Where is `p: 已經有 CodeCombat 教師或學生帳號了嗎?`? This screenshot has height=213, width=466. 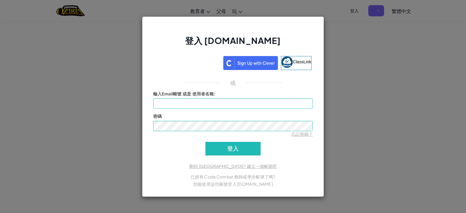
p: 已經有 CodeCombat 教師或學生帳號了嗎? is located at coordinates (233, 177).